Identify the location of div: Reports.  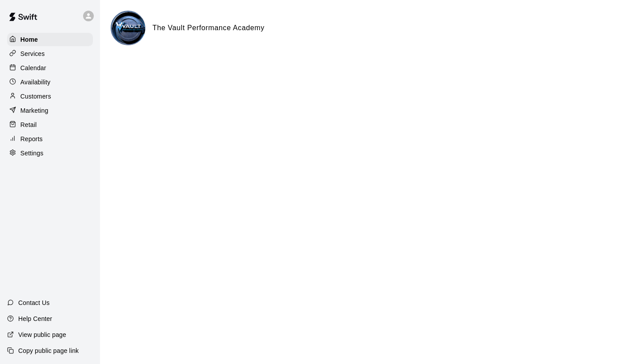
(50, 139).